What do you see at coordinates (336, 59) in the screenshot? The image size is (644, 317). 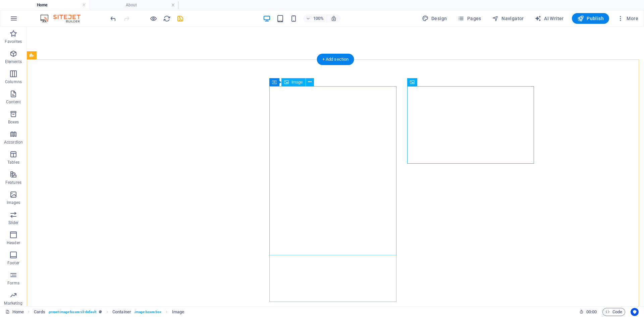 I see `div: + Add section` at bounding box center [336, 59].